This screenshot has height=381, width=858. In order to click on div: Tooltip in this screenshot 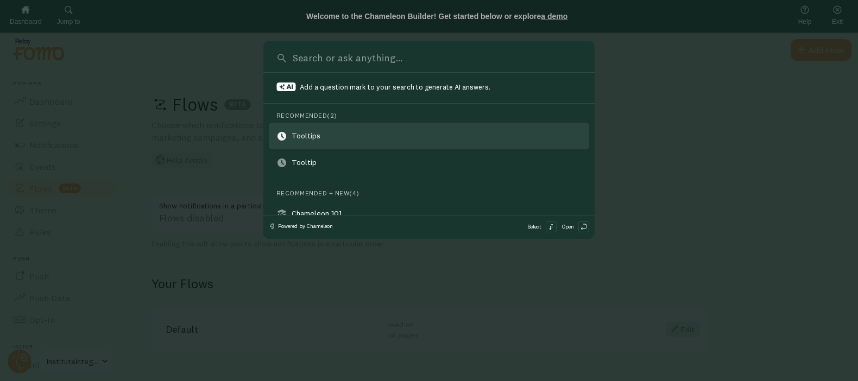, I will do `click(310, 162)`.